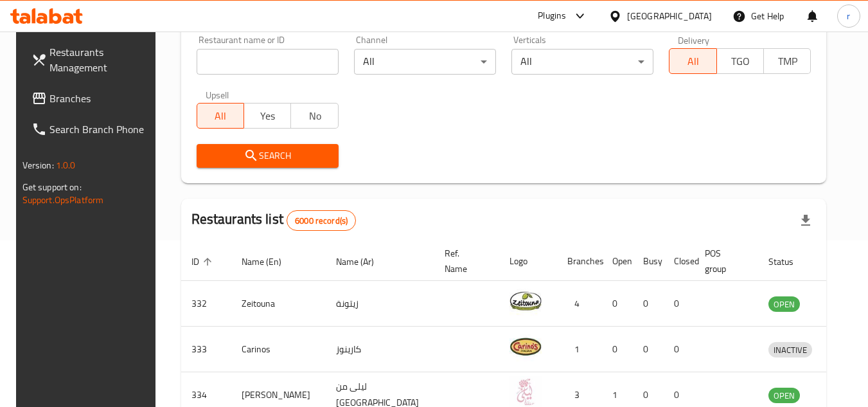 The height and width of the screenshot is (407, 868). Describe the element at coordinates (270, 262) in the screenshot. I see `span: Name (En)` at that location.